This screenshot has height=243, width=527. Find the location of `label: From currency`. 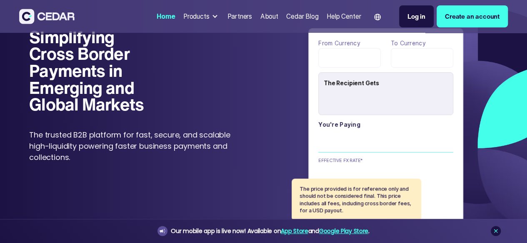

label: From currency is located at coordinates (349, 43).